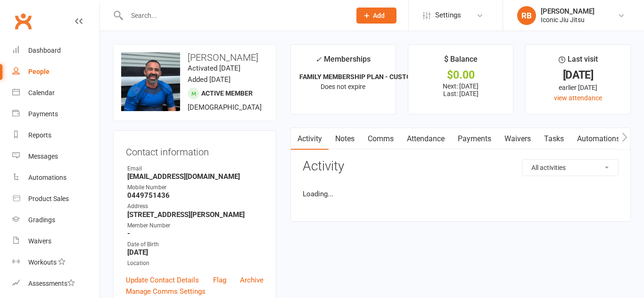 Image resolution: width=644 pixels, height=298 pixels. Describe the element at coordinates (378, 15) in the screenshot. I see `span: Add` at that location.